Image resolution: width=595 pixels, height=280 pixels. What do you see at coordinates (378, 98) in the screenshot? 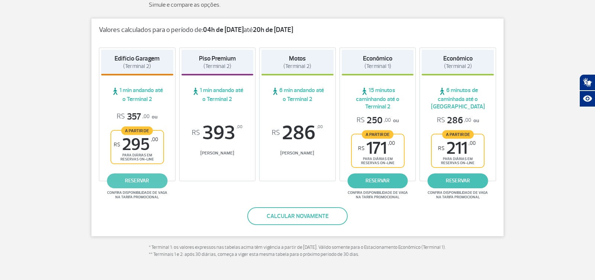
I see `span: 15 minutos caminhando até o Terminal 2` at bounding box center [378, 98].